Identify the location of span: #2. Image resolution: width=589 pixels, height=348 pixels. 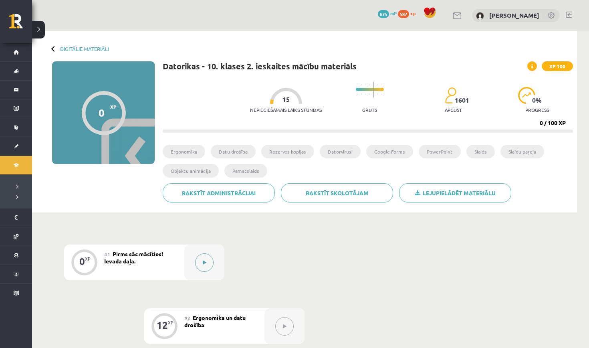
(187, 317).